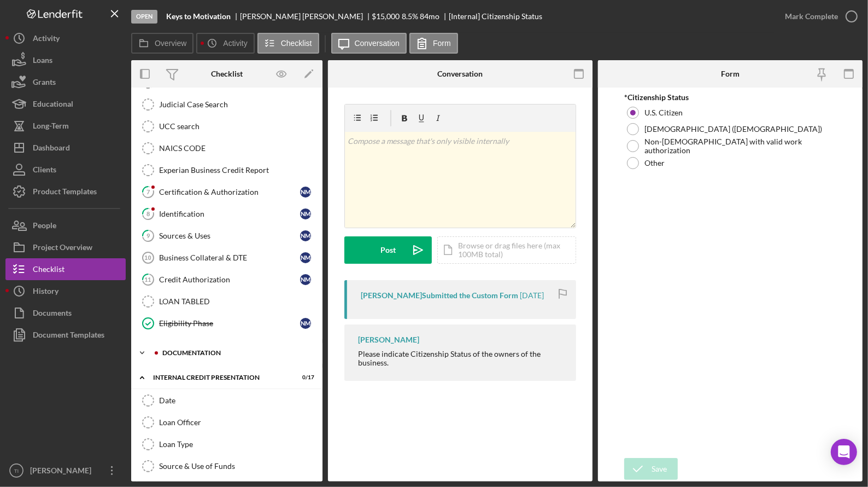 Image resolution: width=868 pixels, height=487 pixels. What do you see at coordinates (65, 82) in the screenshot?
I see `button: Grants` at bounding box center [65, 82].